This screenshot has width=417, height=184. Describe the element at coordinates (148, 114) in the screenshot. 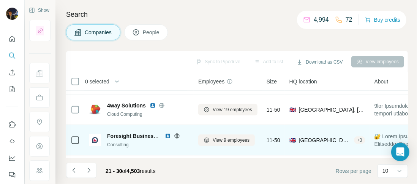

I see `div: Cloud Computing` at that location.